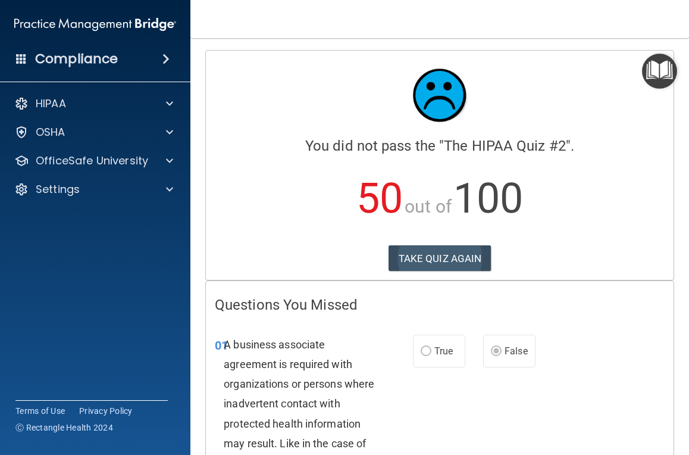 The width and height of the screenshot is (689, 455). I want to click on input: True, so click(426, 351).